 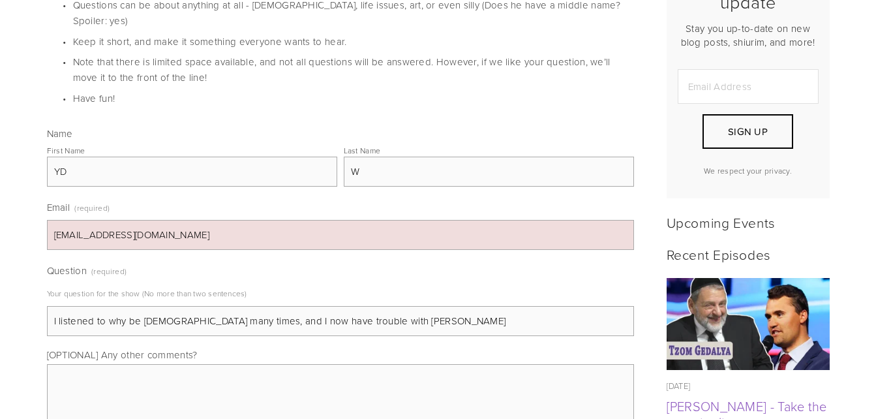 I want to click on input: Email Address, so click(x=748, y=86).